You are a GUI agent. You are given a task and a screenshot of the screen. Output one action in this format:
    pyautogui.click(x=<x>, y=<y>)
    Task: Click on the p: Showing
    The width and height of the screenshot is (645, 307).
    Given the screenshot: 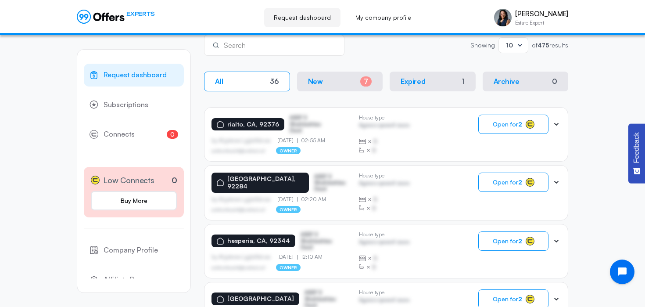 What is the action you would take?
    pyautogui.click(x=483, y=45)
    